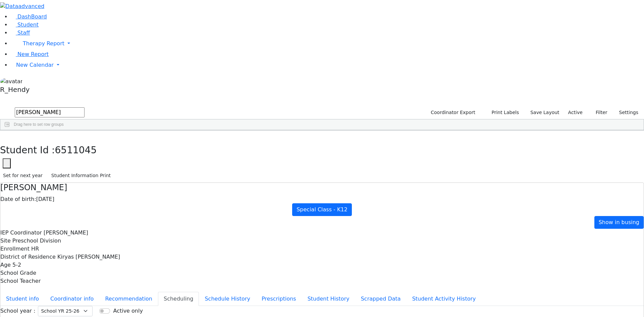 Image resolution: width=644 pixels, height=317 pixels. What do you see at coordinates (24, 33) in the screenshot?
I see `span: Staff` at bounding box center [24, 33].